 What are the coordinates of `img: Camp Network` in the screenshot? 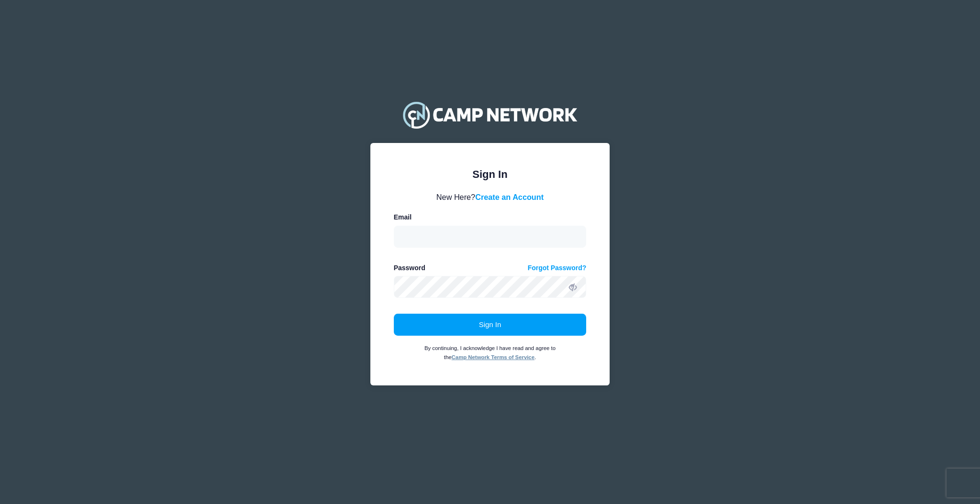 It's located at (490, 115).